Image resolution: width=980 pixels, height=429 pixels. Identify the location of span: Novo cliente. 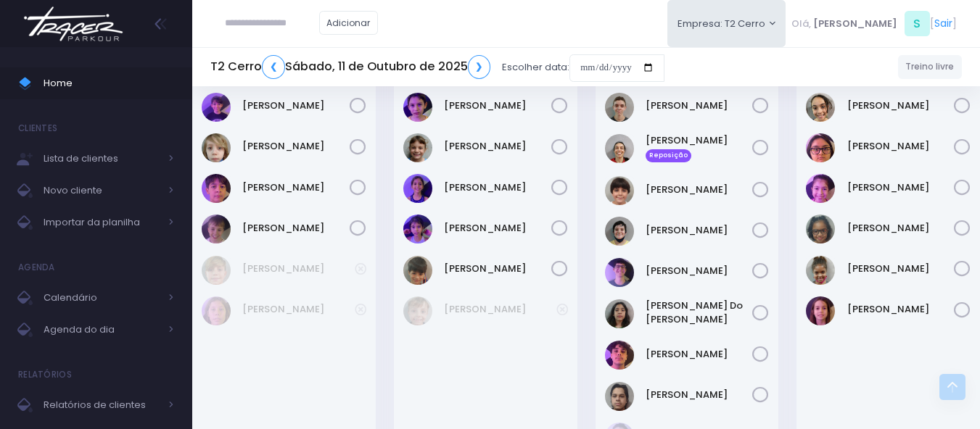
(101, 190).